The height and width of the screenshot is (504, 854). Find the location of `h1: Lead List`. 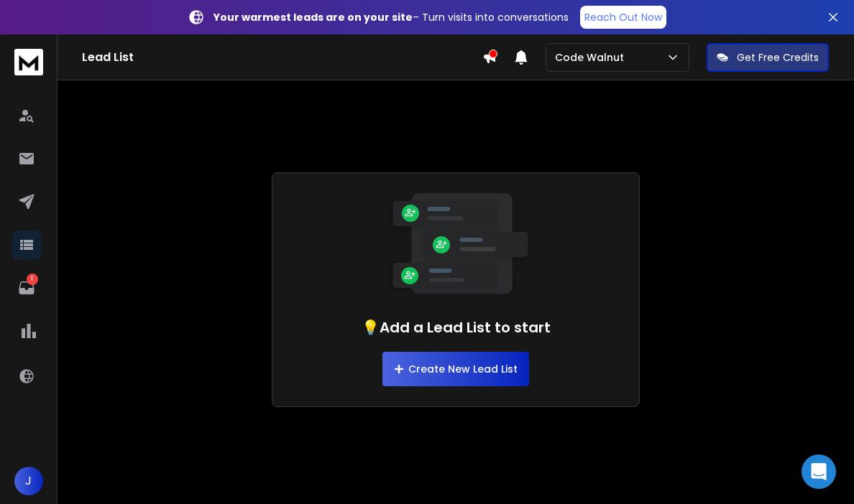

h1: Lead List is located at coordinates (282, 57).